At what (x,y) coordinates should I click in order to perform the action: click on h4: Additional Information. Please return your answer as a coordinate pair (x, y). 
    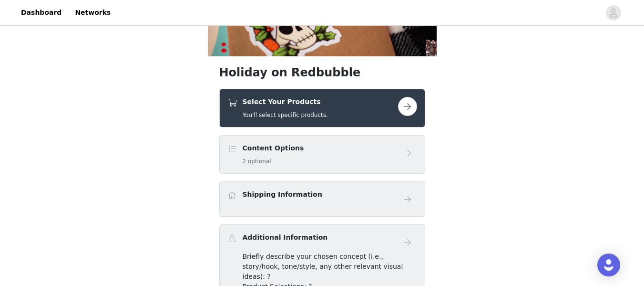
    Looking at the image, I should click on (285, 237).